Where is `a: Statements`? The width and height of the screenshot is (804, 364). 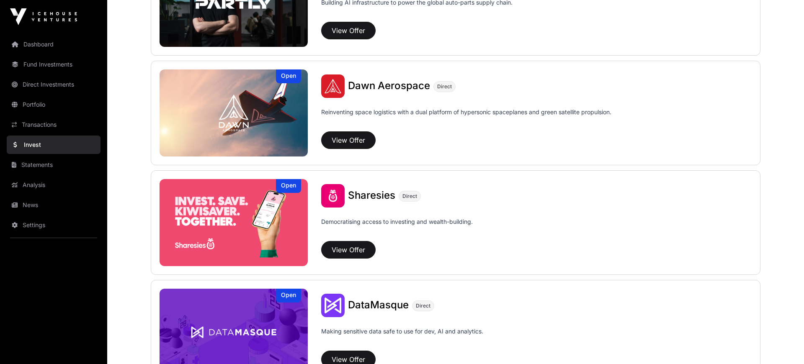 a: Statements is located at coordinates (54, 165).